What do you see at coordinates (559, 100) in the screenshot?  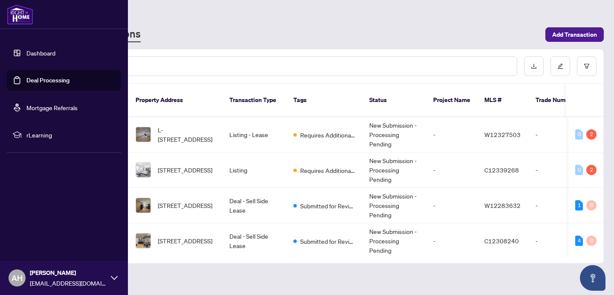 I see `th: Trade Number` at bounding box center [559, 100].